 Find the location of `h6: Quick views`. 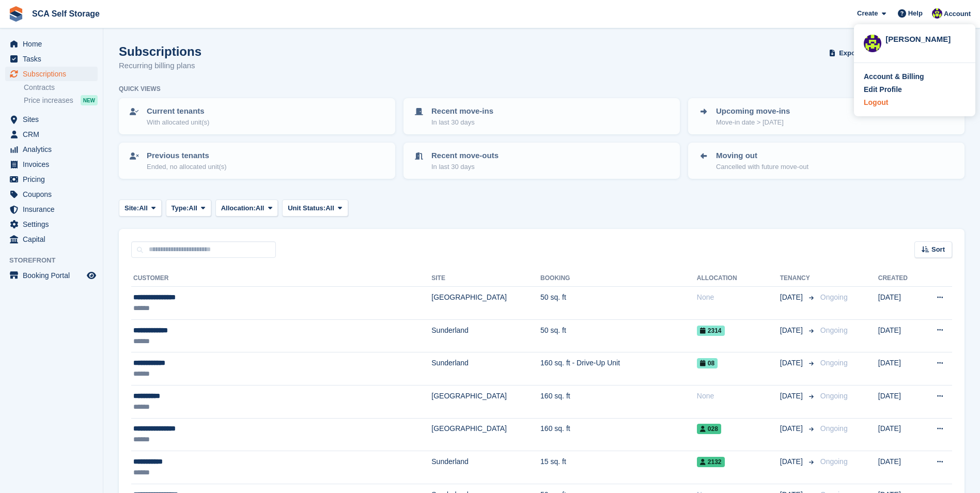

h6: Quick views is located at coordinates (140, 89).